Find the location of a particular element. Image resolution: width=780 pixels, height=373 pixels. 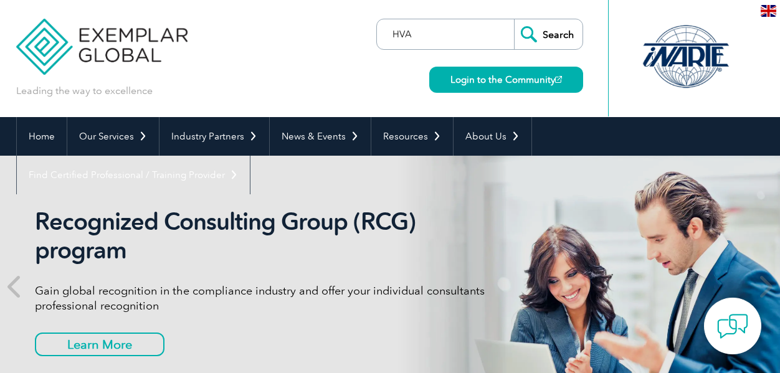

a: Home is located at coordinates (42, 136).